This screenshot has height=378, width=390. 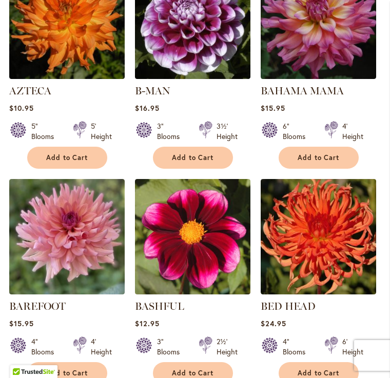 I want to click on div: 6' Height, so click(x=352, y=347).